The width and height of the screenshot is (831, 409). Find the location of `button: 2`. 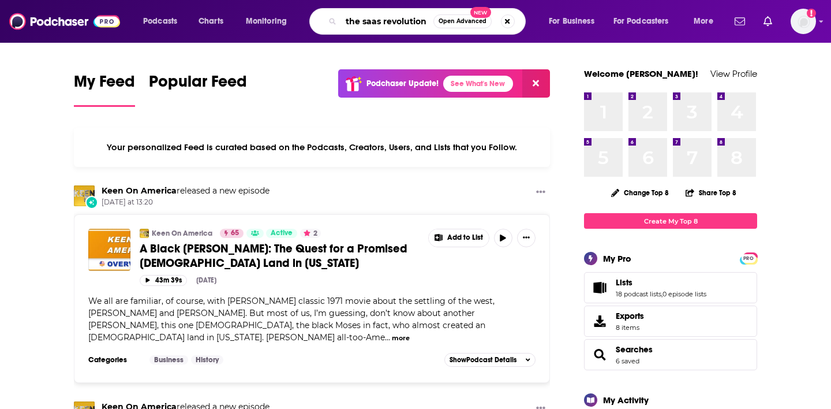

button: 2 is located at coordinates (311, 233).